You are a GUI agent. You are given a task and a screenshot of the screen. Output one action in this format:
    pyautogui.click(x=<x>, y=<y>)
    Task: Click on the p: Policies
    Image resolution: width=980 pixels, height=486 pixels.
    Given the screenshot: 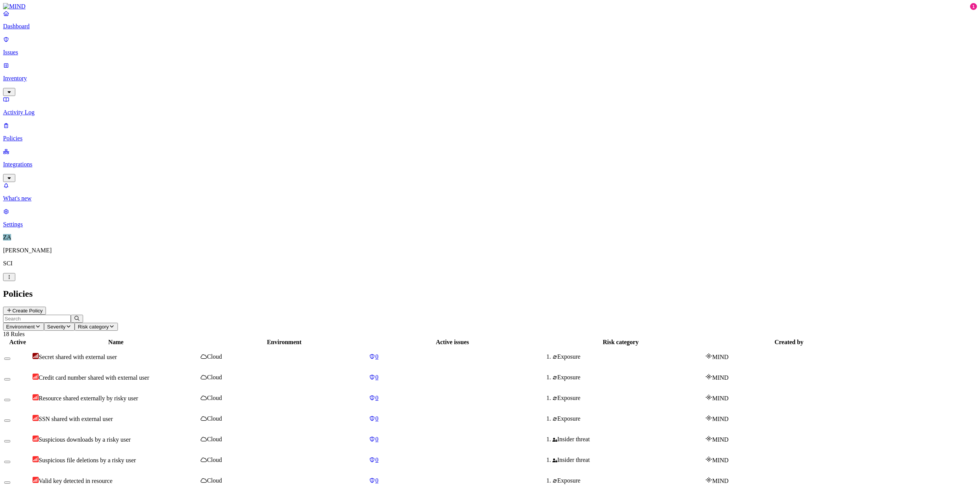 What is the action you would take?
    pyautogui.click(x=490, y=138)
    